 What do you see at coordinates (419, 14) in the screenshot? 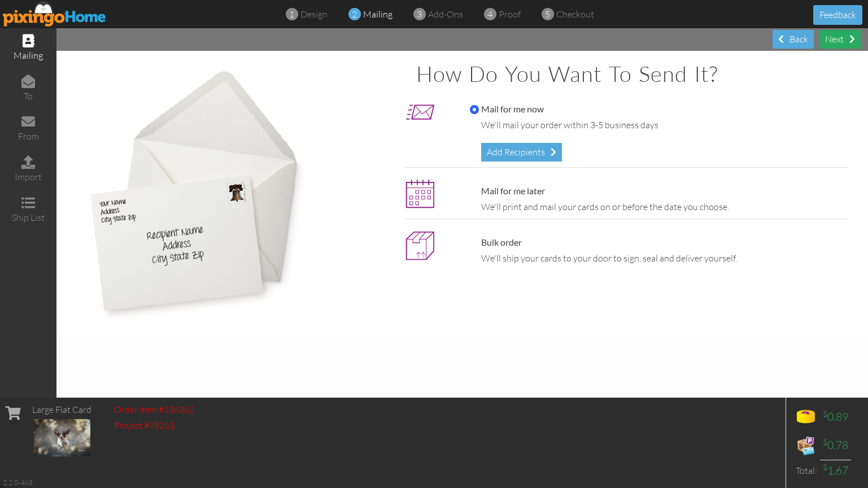
I see `span: 3` at bounding box center [419, 14].